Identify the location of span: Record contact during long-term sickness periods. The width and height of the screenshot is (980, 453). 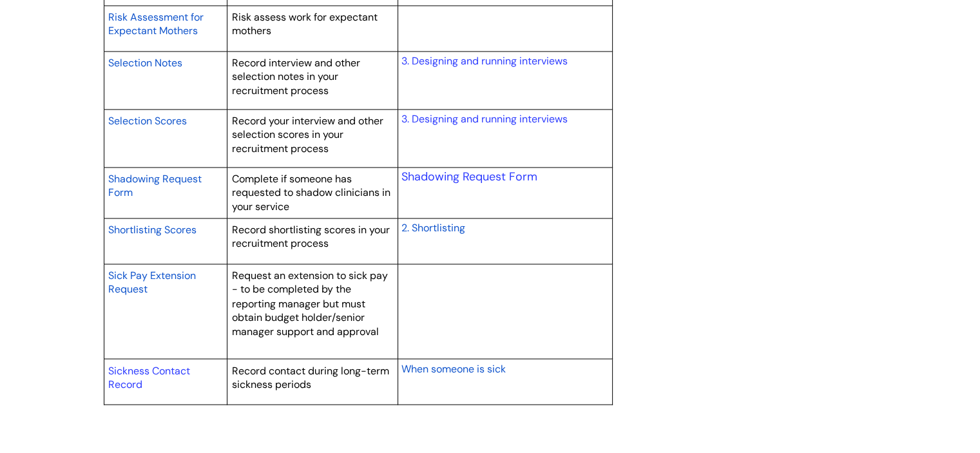
(311, 378).